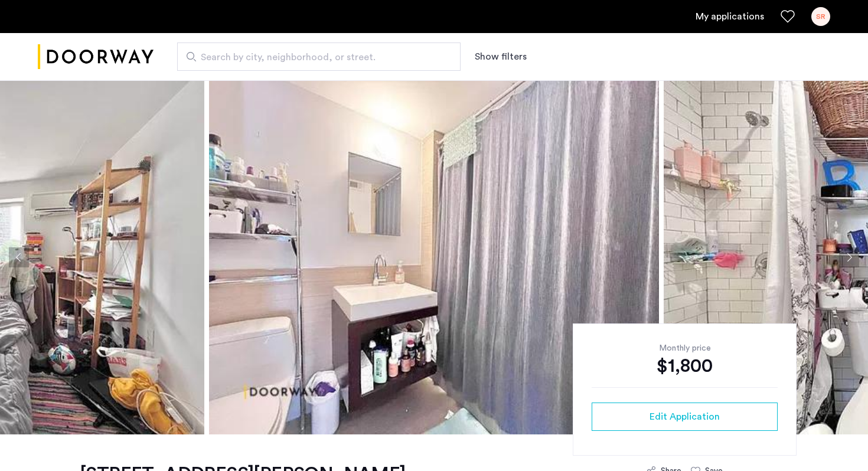 This screenshot has width=868, height=471. Describe the element at coordinates (96, 57) in the screenshot. I see `a: Cazamio logo` at that location.